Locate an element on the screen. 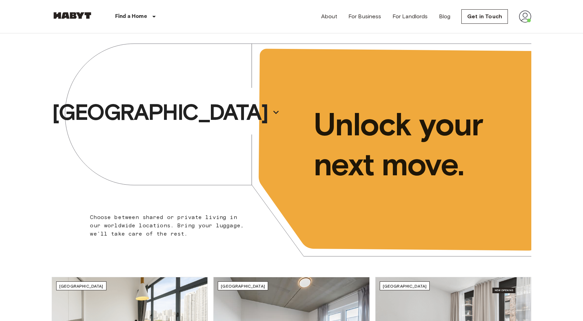 This screenshot has height=321, width=583. p: Choose between shared or private living in our worldwide locations. Bring your luggage, we'll tak... is located at coordinates (169, 226).